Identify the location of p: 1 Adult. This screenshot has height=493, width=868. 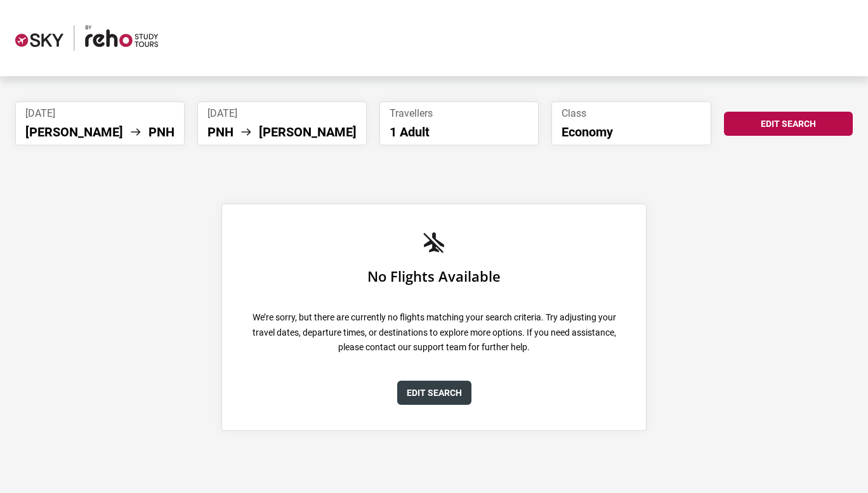
(458, 132).